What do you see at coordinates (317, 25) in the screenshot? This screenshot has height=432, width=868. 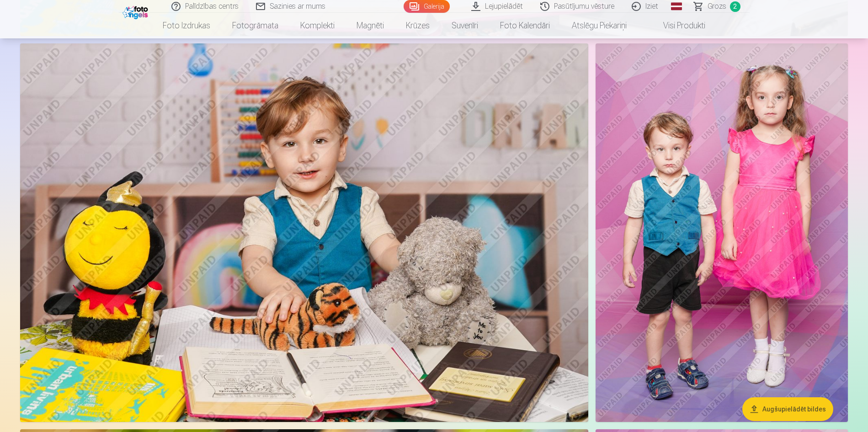 I see `a: Komplekti` at bounding box center [317, 25].